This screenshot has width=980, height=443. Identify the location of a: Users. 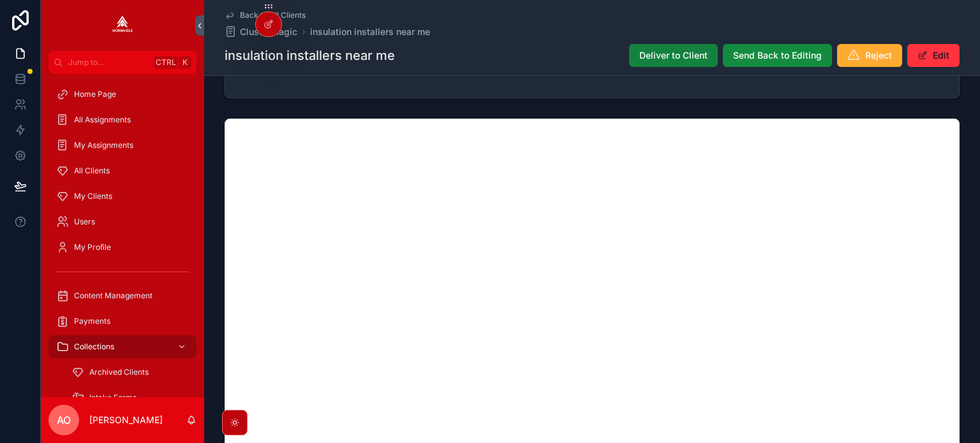
(122, 222).